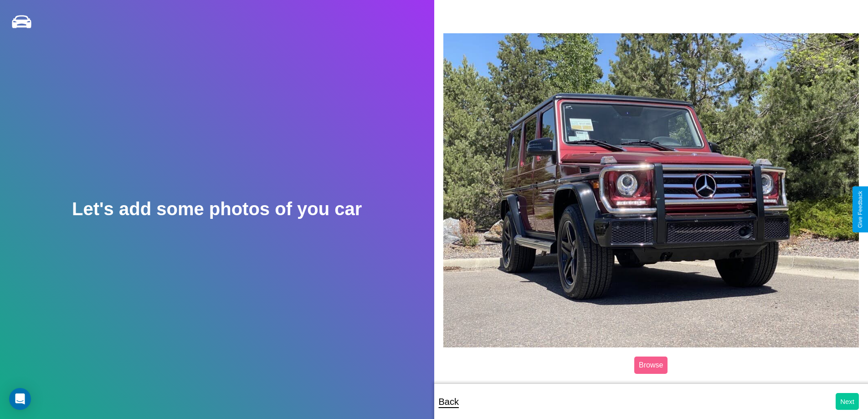  What do you see at coordinates (20, 399) in the screenshot?
I see `div: Open Intercom Messenger` at bounding box center [20, 399].